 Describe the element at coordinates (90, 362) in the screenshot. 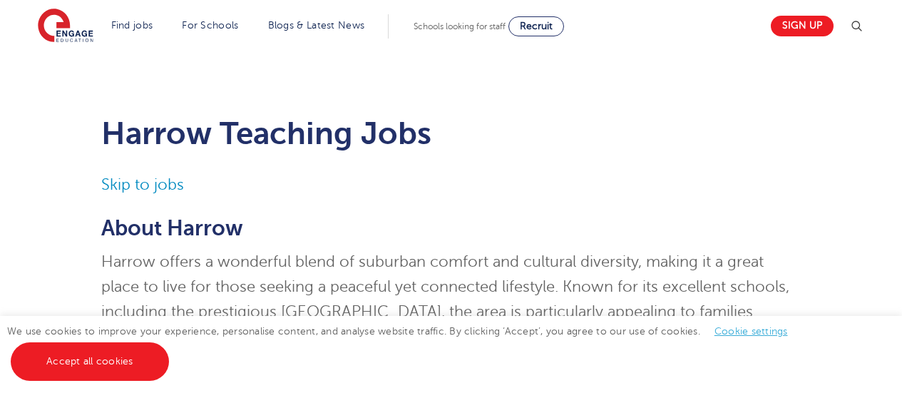

I see `a: Accept all cookies` at that location.